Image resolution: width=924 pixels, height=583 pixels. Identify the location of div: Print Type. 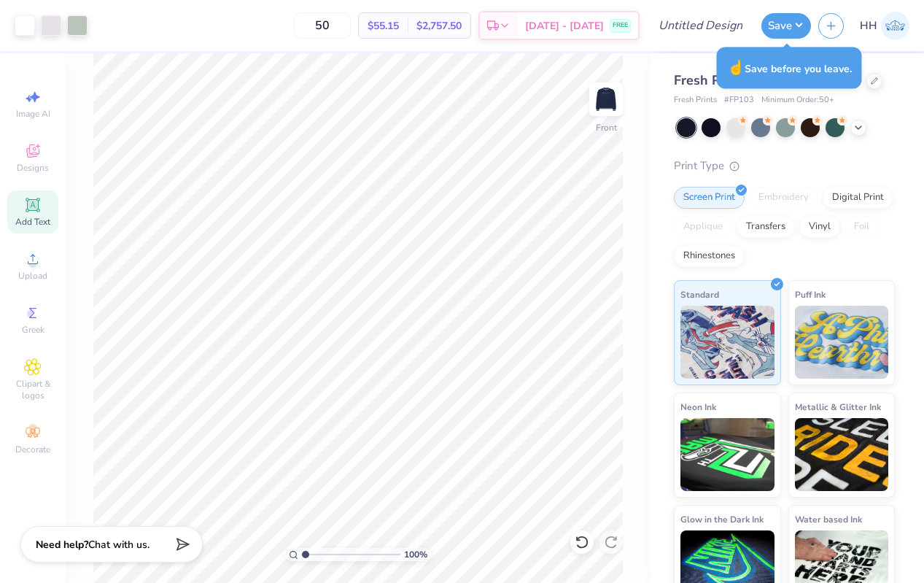
(784, 166).